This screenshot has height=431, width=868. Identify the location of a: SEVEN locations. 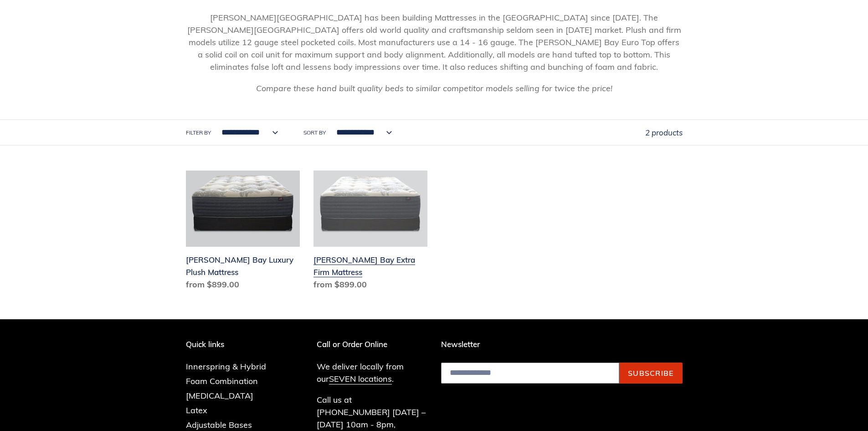
(361, 379).